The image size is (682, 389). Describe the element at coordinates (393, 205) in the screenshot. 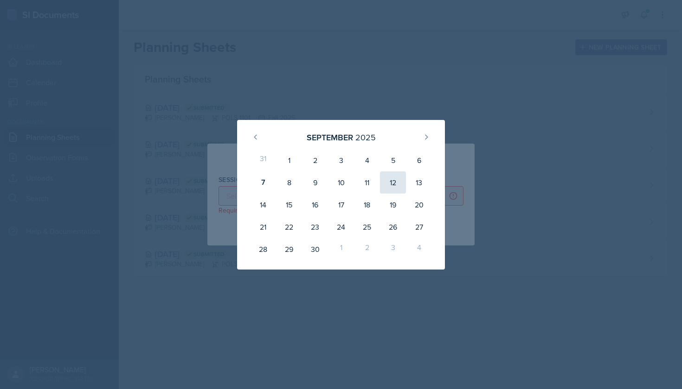

I see `div: 19` at that location.